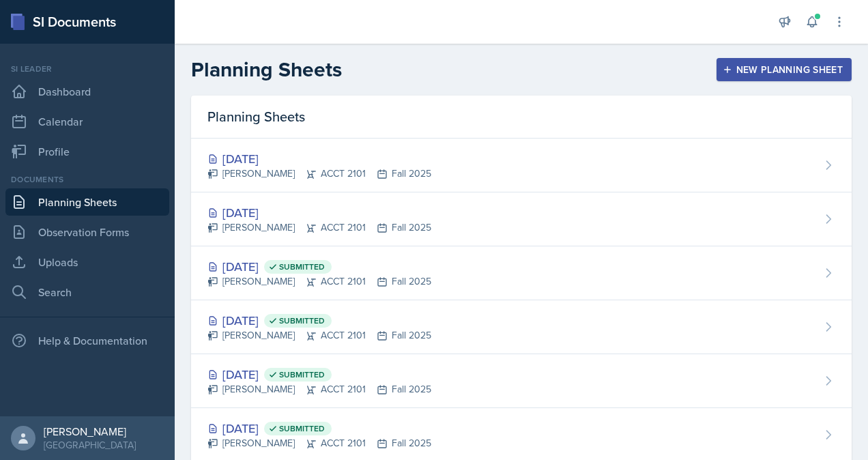  Describe the element at coordinates (87, 91) in the screenshot. I see `a: Dashboard` at that location.